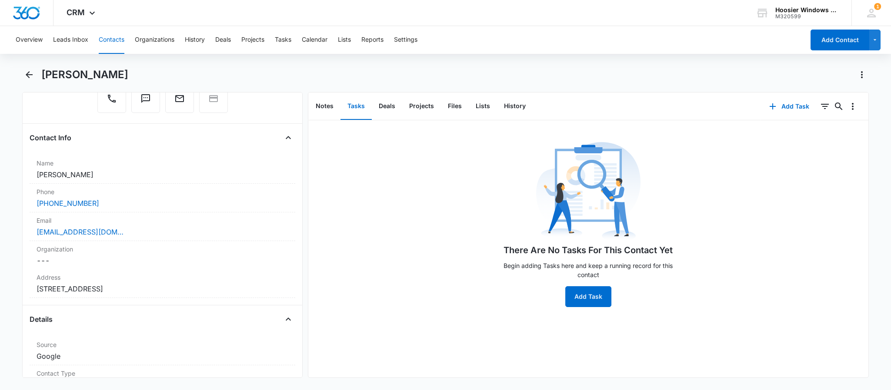 This screenshot has width=891, height=390. I want to click on button: Search..., so click(839, 107).